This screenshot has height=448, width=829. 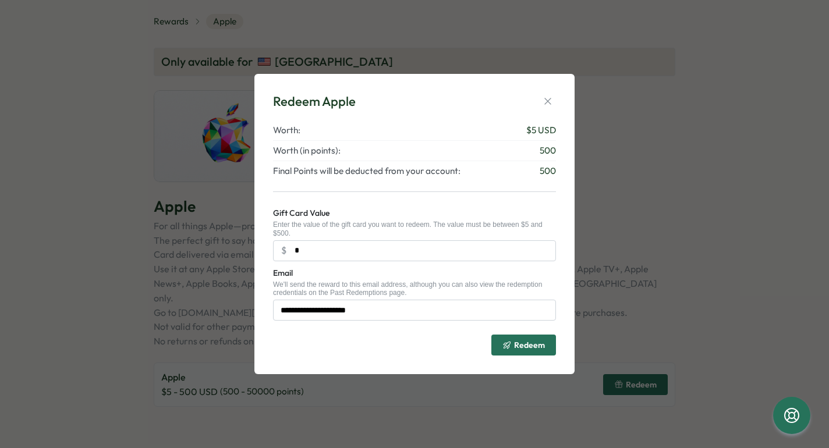 What do you see at coordinates (301, 214) in the screenshot?
I see `label: Gift Card Value` at bounding box center [301, 214].